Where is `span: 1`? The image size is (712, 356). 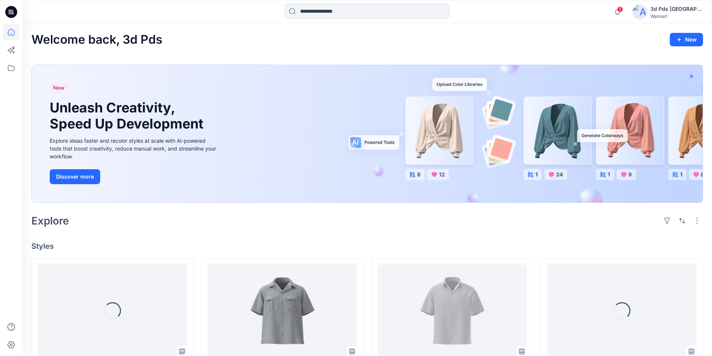
span: 1 is located at coordinates (620, 9).